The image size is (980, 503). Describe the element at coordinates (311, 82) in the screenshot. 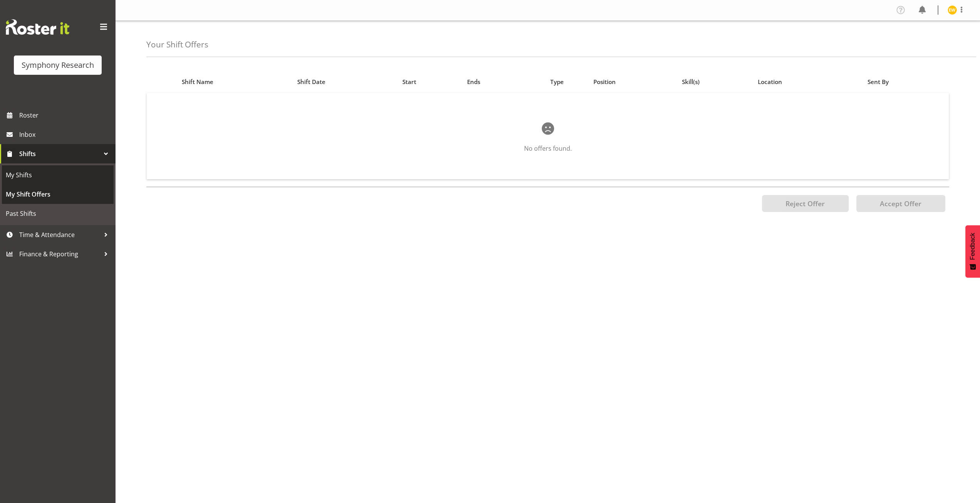

I see `span: Shift Date` at that location.